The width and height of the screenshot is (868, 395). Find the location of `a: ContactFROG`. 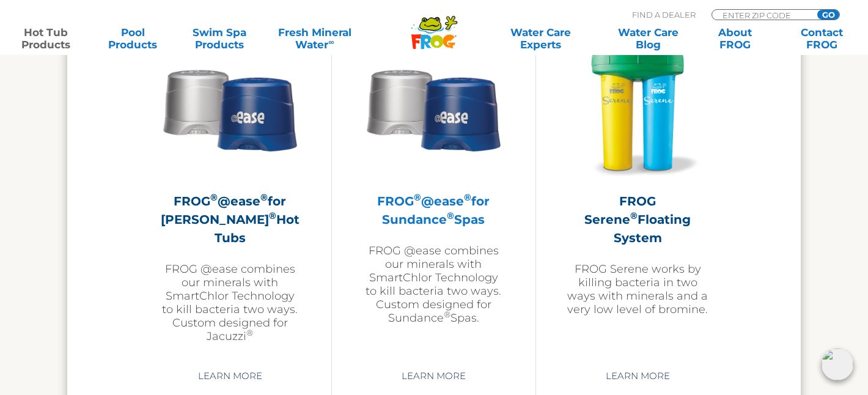

a: ContactFROG is located at coordinates (822, 38).